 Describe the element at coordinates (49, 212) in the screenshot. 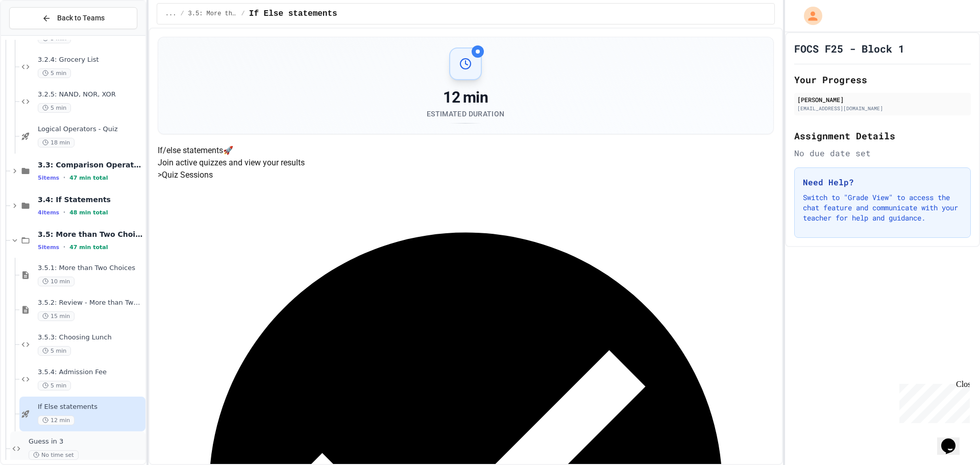

I see `span: 4 items` at that location.